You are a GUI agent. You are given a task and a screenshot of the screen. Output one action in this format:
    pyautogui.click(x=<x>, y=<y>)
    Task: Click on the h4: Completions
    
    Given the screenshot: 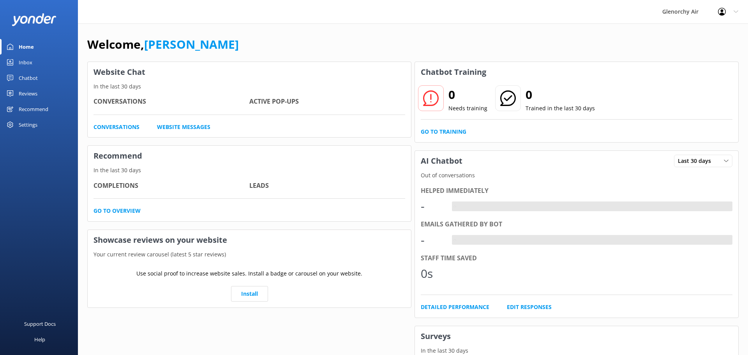 What is the action you would take?
    pyautogui.click(x=171, y=186)
    